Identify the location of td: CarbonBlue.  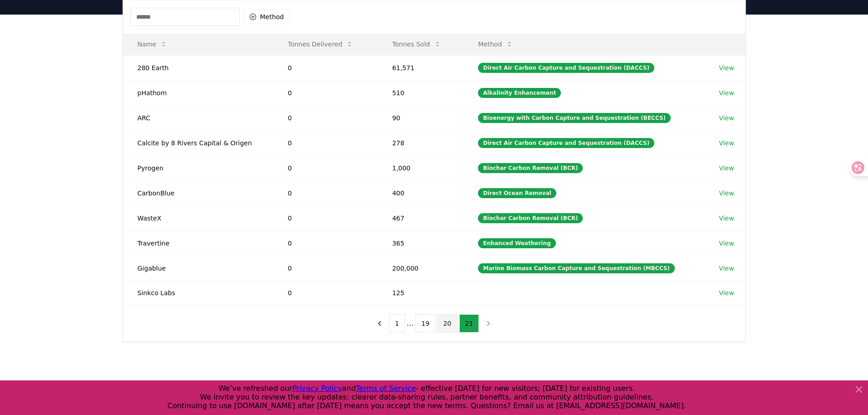
(198, 193).